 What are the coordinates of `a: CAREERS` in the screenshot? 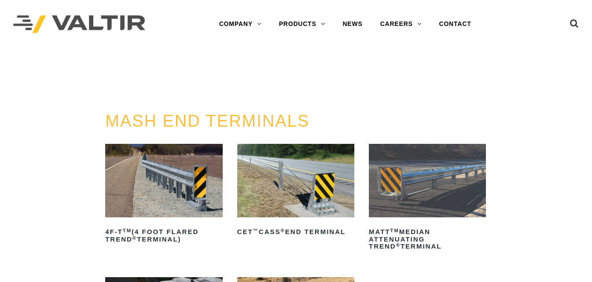 It's located at (401, 24).